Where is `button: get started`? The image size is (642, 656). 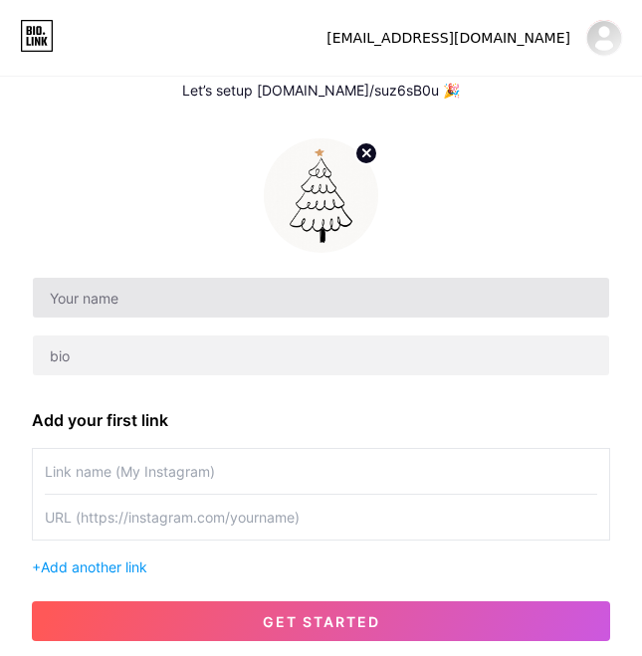
button: get started is located at coordinates (321, 621).